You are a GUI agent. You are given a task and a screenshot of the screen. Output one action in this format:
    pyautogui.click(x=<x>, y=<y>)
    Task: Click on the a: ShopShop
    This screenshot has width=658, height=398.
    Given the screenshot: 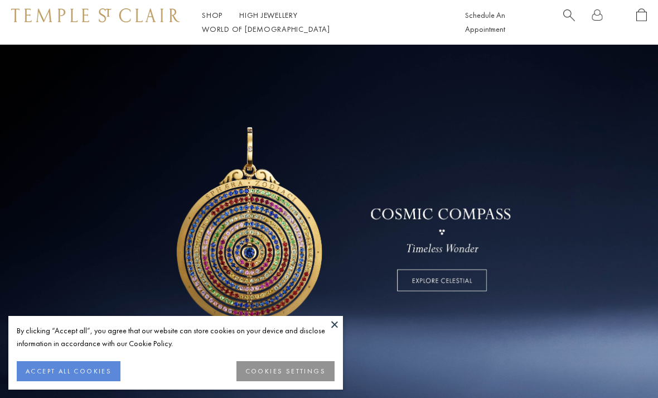 What is the action you would take?
    pyautogui.click(x=212, y=15)
    